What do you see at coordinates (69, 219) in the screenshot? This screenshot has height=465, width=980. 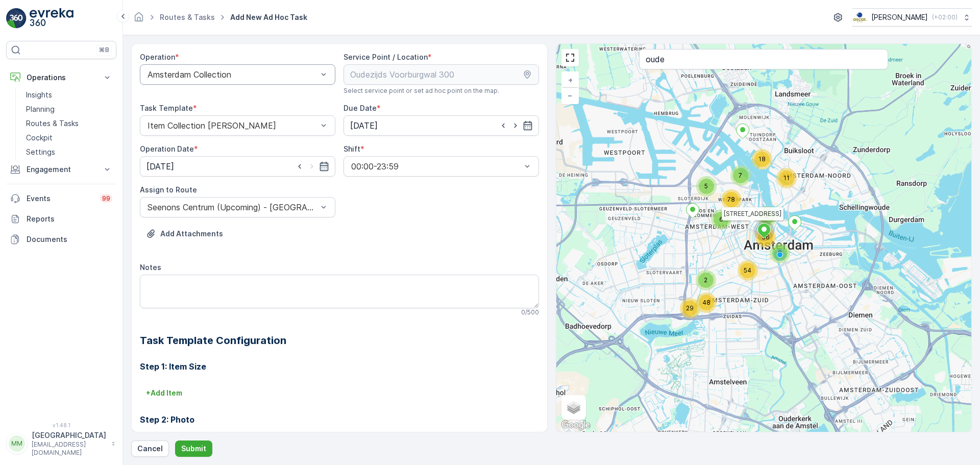 I see `p: Reports` at bounding box center [69, 219].